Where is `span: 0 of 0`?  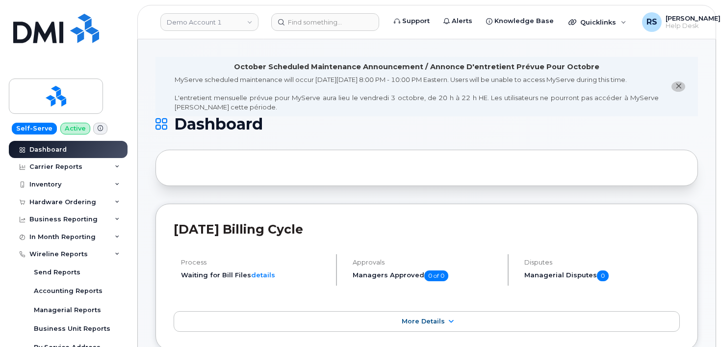 span: 0 of 0 is located at coordinates (436, 276).